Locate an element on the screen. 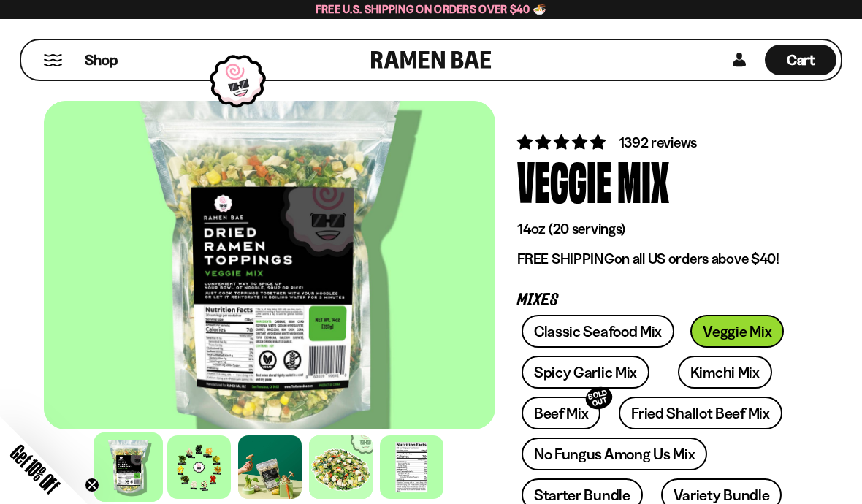 The width and height of the screenshot is (862, 504). p: Mixes is located at coordinates (657, 300).